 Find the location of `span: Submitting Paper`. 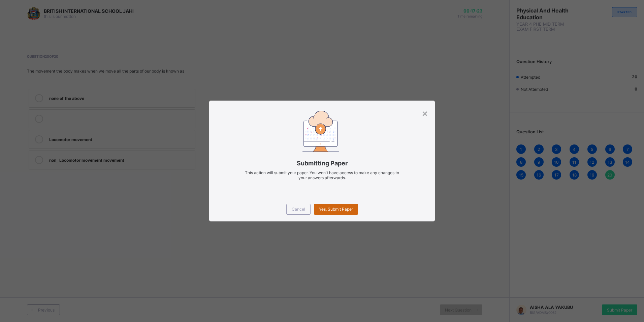

span: Submitting Paper is located at coordinates (322, 163).